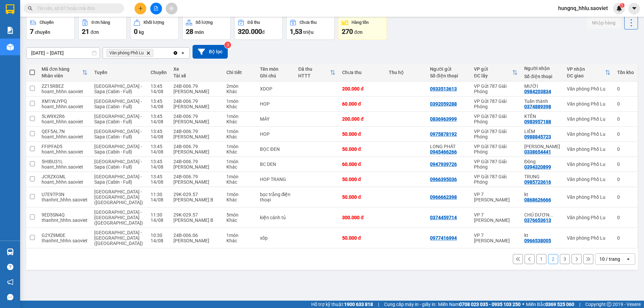 The width and height of the screenshot is (644, 308). Describe the element at coordinates (10, 30) in the screenshot. I see `img: solution-icon` at that location.